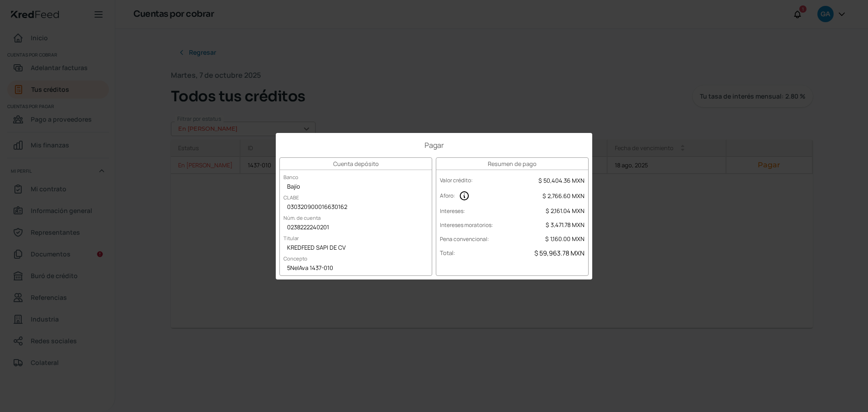  Describe the element at coordinates (302, 217) in the screenshot. I see `label: Núm. de cuenta` at that location.